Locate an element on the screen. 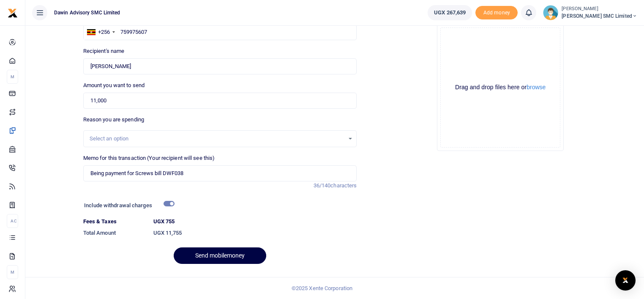 This screenshot has height=299, width=644. a: Add money is located at coordinates (497, 12).